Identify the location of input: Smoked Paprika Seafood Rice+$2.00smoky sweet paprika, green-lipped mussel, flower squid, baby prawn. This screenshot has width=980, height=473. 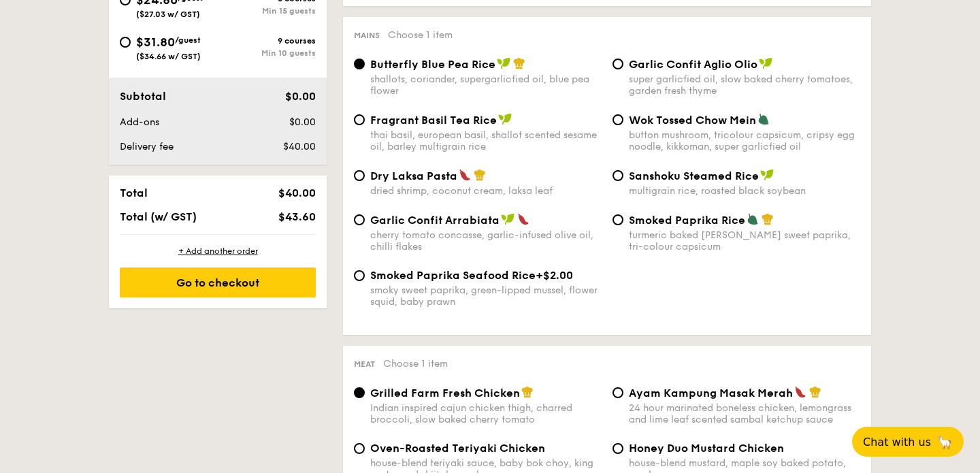
(360, 276).